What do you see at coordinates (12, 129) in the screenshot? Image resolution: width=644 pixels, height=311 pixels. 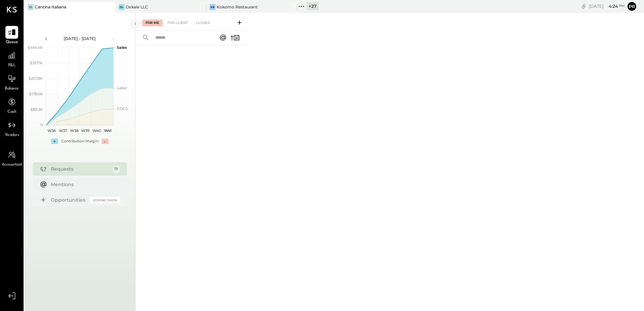 I see `a: Vendors` at bounding box center [12, 129].